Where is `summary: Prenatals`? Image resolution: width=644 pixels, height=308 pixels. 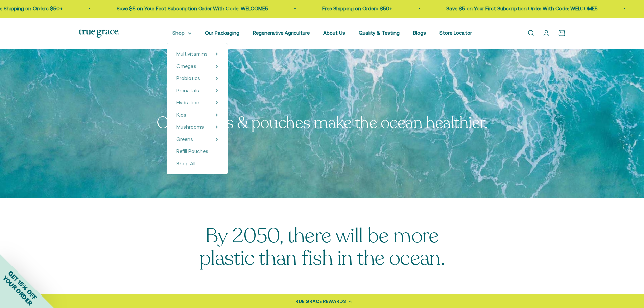 summary: Prenatals is located at coordinates (197, 91).